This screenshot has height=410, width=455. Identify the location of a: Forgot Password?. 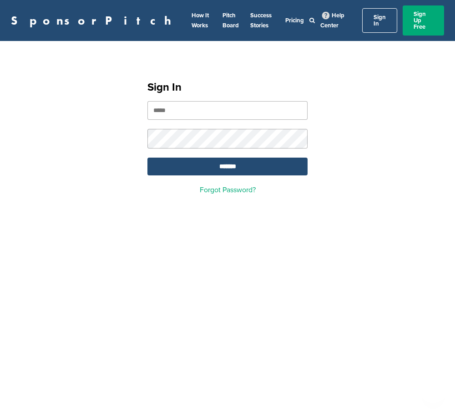
(228, 190).